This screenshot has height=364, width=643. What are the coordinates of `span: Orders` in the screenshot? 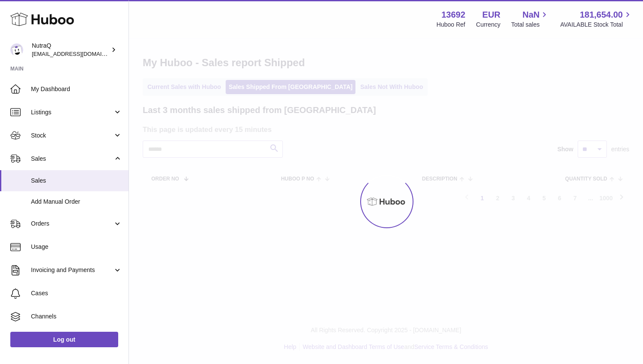 It's located at (72, 223).